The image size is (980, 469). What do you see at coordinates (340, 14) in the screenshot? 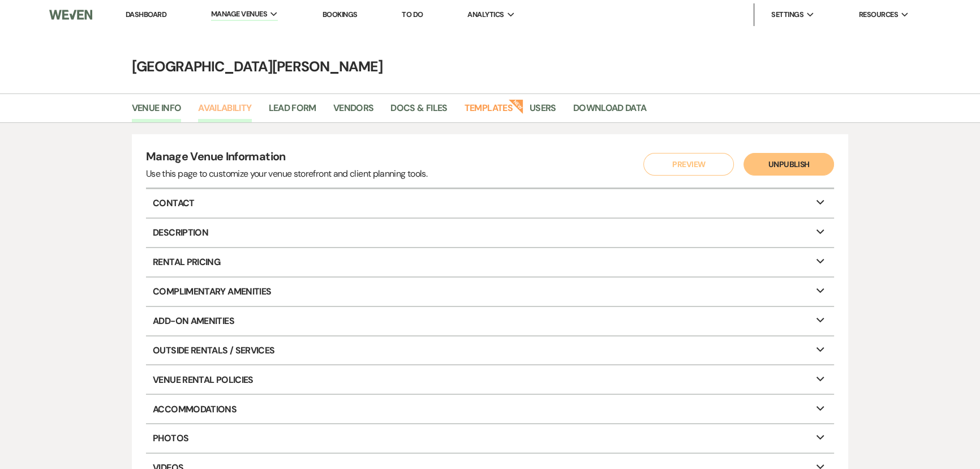
I see `a: Bookings` at bounding box center [340, 14].